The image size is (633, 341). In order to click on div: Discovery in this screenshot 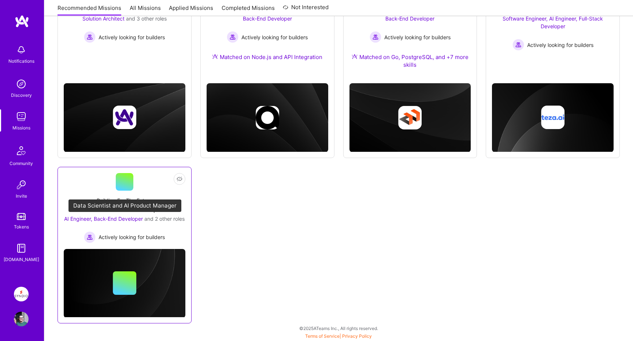, I will do `click(21, 95)`.